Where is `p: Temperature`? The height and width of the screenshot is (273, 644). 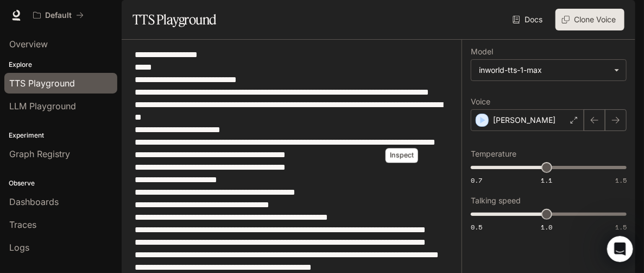 p: Temperature is located at coordinates (494, 154).